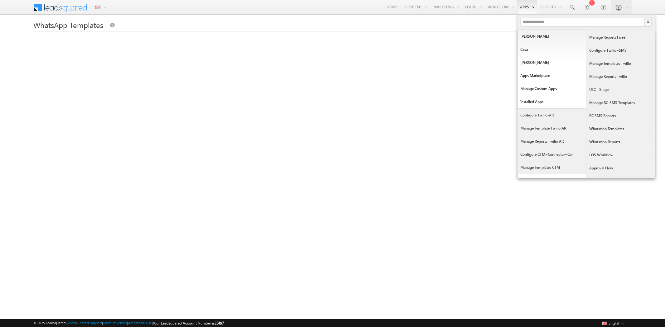 The height and width of the screenshot is (327, 665). Describe the element at coordinates (140, 323) in the screenshot. I see `a: Acceptable Use` at that location.